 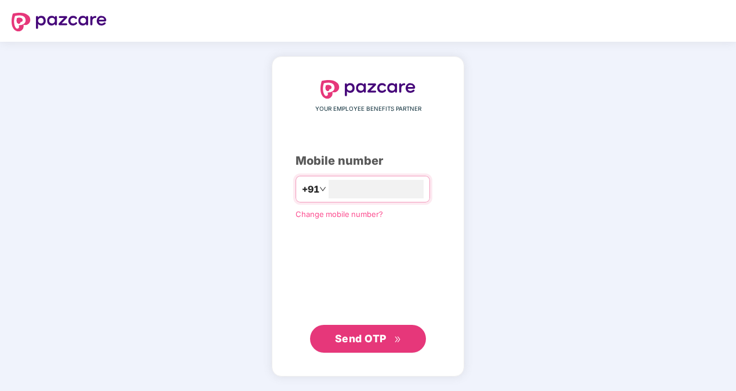 What do you see at coordinates (368, 109) in the screenshot?
I see `span: YOUR EMPLOYEE BENEFITS PARTNER` at bounding box center [368, 109].